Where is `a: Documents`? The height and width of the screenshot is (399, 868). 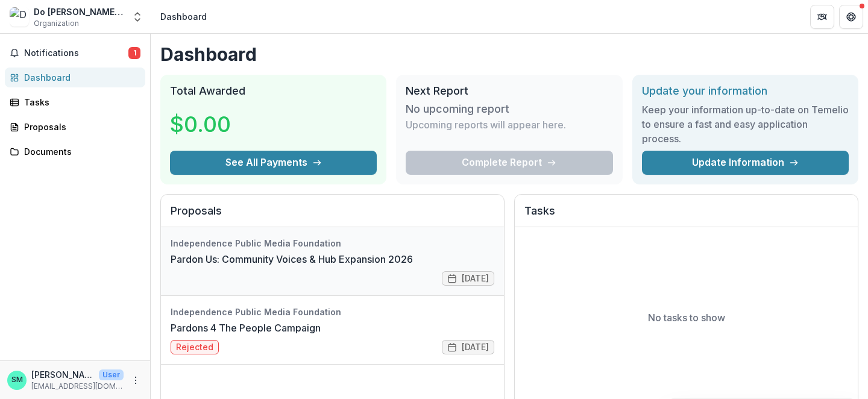
a: Documents is located at coordinates (74, 151).